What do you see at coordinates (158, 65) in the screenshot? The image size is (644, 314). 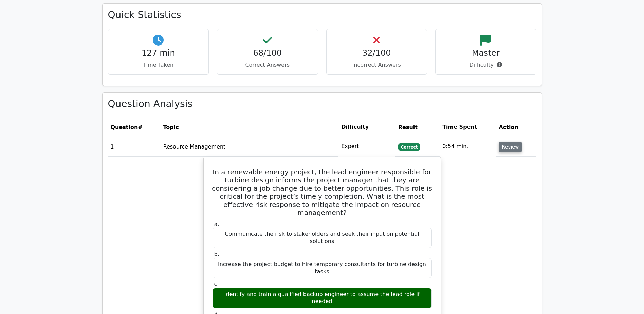 I see `p: Time Taken` at bounding box center [158, 65].